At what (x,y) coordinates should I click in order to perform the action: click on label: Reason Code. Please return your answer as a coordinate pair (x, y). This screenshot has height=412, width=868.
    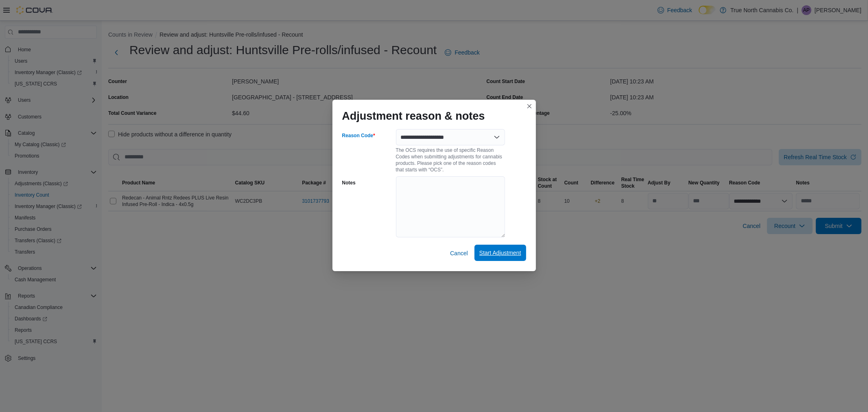
    Looking at the image, I should click on (358, 135).